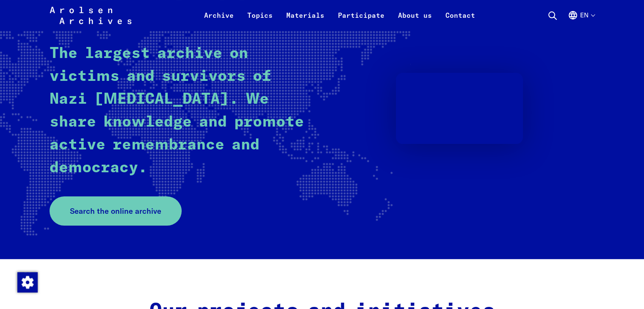 This screenshot has height=309, width=644. I want to click on a: Participate, so click(361, 21).